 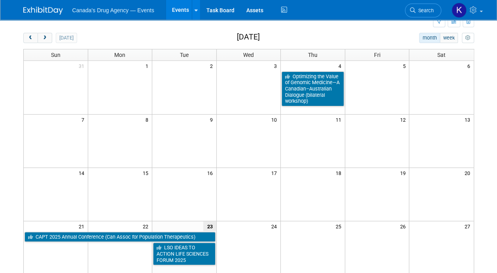 I want to click on button: next, so click(x=45, y=38).